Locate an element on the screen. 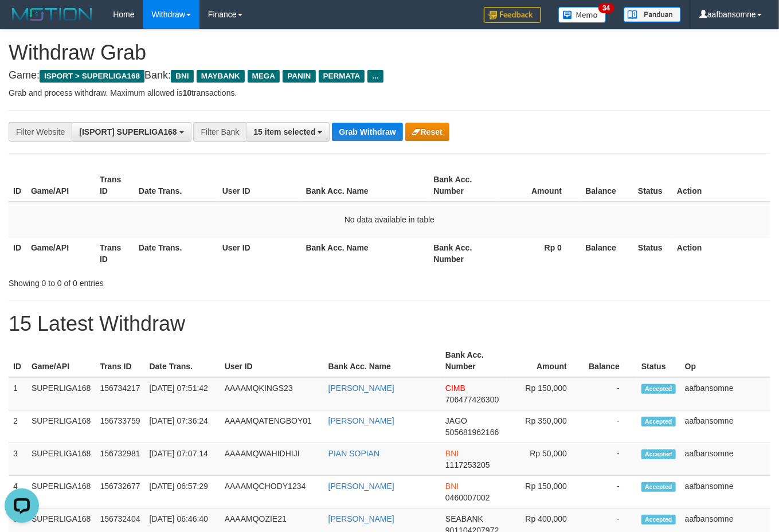 The width and height of the screenshot is (779, 532). th: Rp 0 is located at coordinates (538, 253).